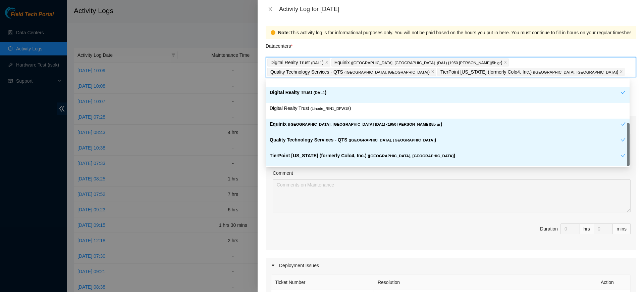 The image size is (644, 292). I want to click on textarea: Comment, so click(451, 196).